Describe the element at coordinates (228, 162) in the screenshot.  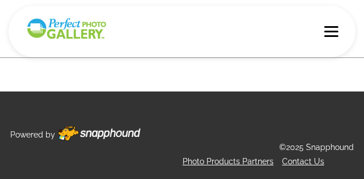
I see `a: Photo Products Partners` at that location.